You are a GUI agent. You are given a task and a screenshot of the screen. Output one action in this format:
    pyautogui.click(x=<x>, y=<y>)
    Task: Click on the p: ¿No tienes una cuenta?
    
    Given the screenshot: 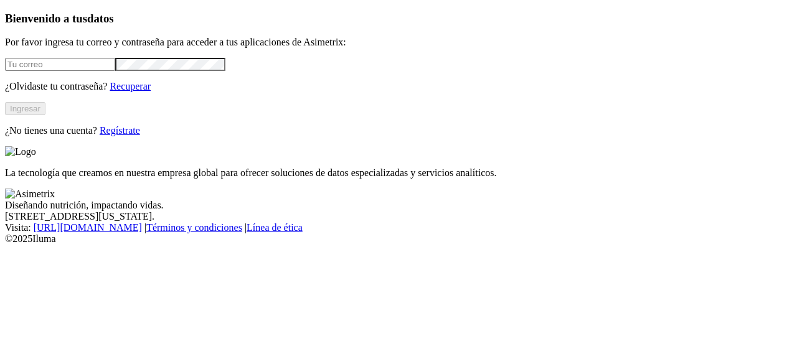 What is the action you would take?
    pyautogui.click(x=399, y=131)
    